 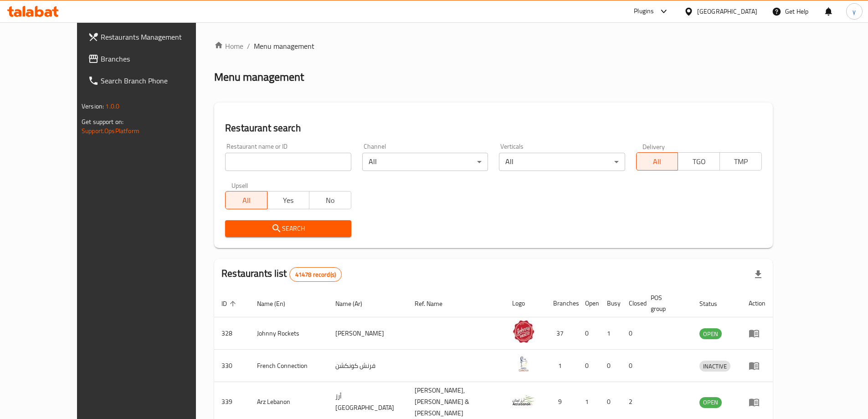 I want to click on span: Status, so click(x=714, y=303).